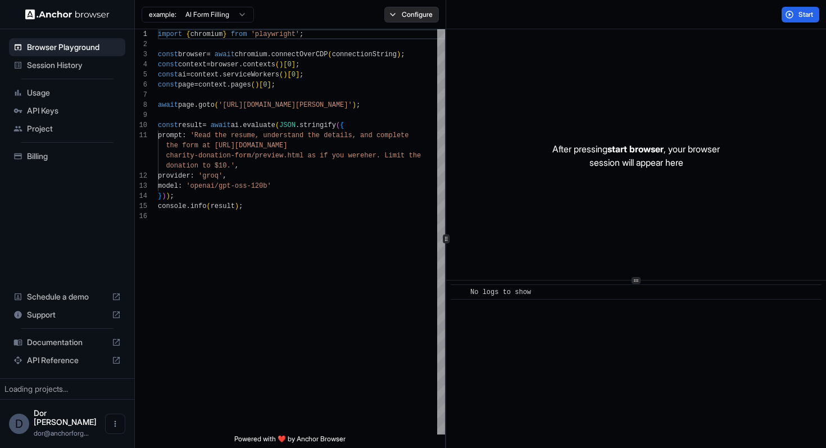 The height and width of the screenshot is (448, 826). I want to click on div: 11, so click(141, 135).